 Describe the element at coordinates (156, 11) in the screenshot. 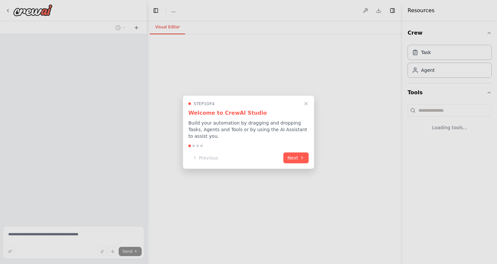

I see `button: Hide left sidebar` at that location.